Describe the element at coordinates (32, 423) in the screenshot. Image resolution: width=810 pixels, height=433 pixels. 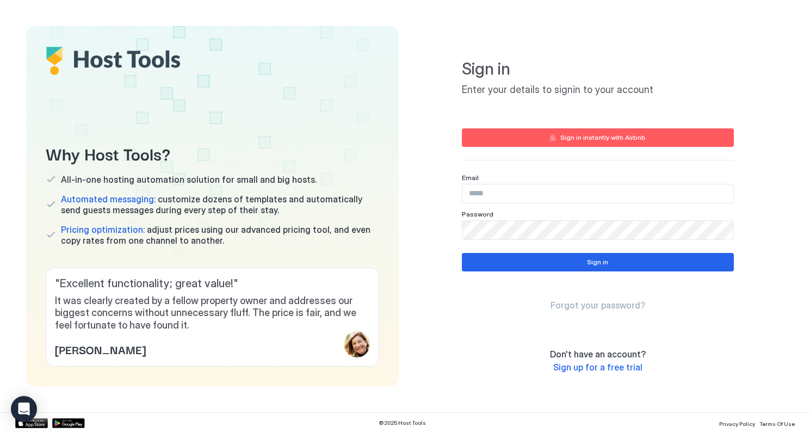
I see `a: App Store` at that location.